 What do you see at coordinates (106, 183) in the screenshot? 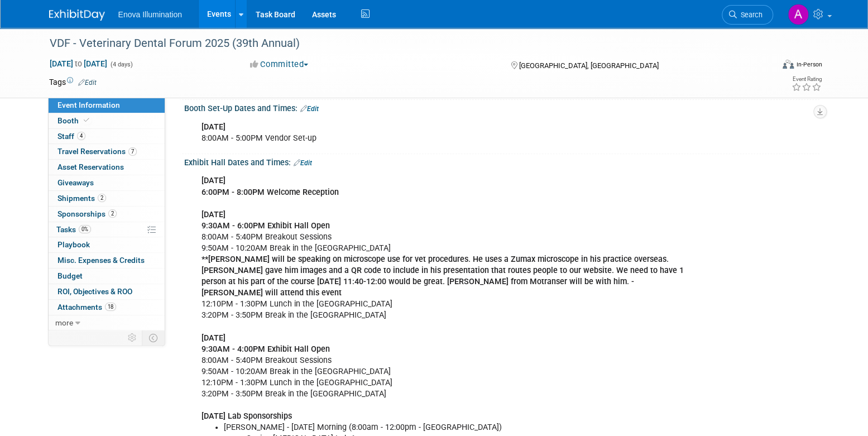
I see `a: Giveaways` at bounding box center [106, 183].